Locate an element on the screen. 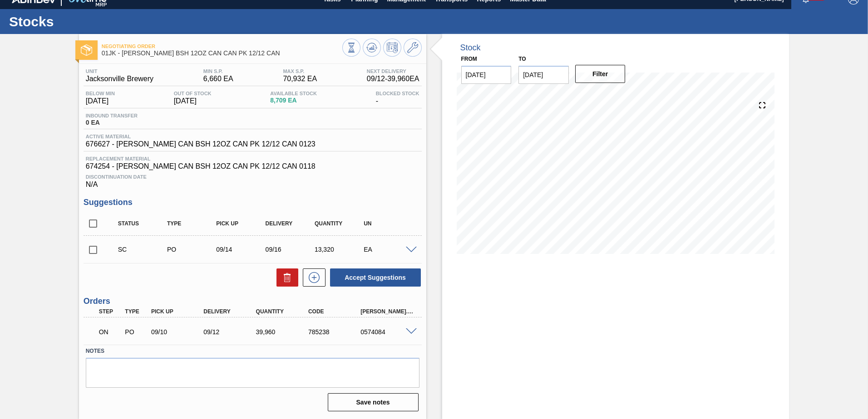 Image resolution: width=868 pixels, height=419 pixels. div: Delete Suggestions is located at coordinates (285, 278).